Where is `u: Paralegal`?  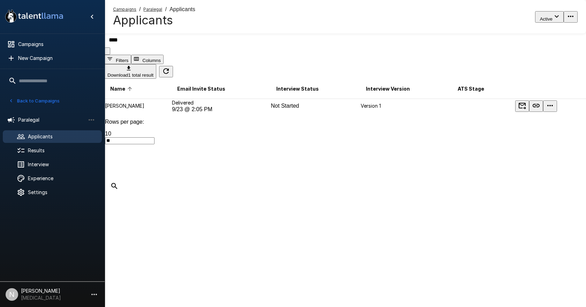 u: Paralegal is located at coordinates (153, 9).